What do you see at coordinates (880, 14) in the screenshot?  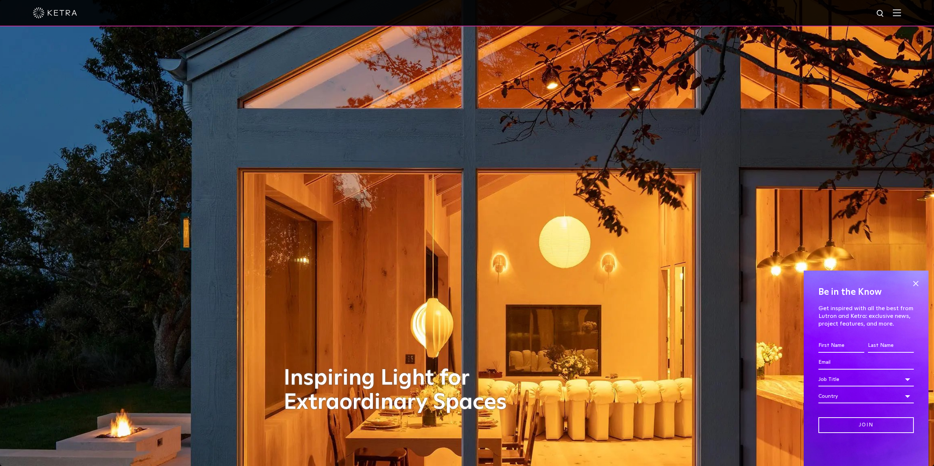 I see `img: search icon` at bounding box center [880, 14].